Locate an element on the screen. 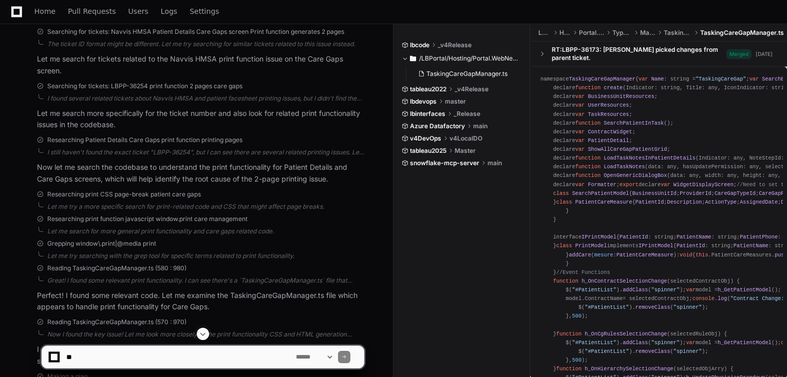 The image size is (787, 377). span: export is located at coordinates (628, 185).